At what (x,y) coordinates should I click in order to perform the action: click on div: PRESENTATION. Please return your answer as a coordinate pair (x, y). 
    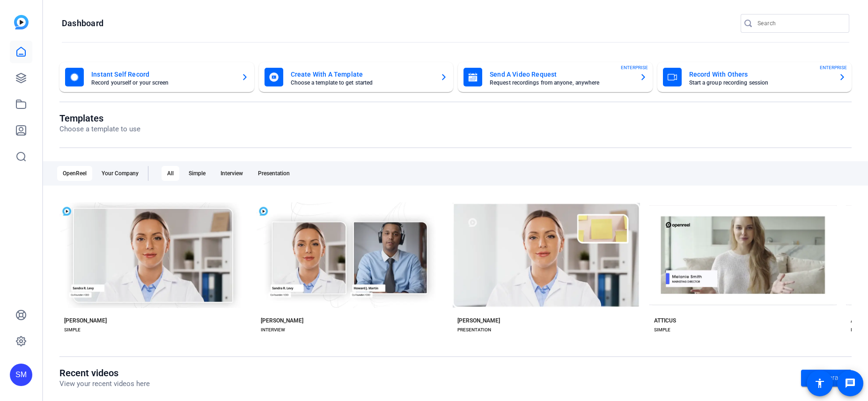
    Looking at the image, I should click on (474, 330).